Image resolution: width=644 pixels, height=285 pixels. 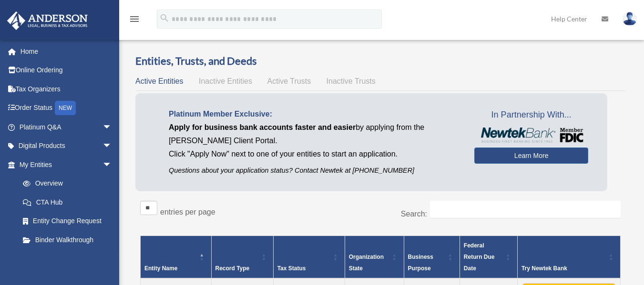 What do you see at coordinates (134, 19) in the screenshot?
I see `i: menu` at bounding box center [134, 19].